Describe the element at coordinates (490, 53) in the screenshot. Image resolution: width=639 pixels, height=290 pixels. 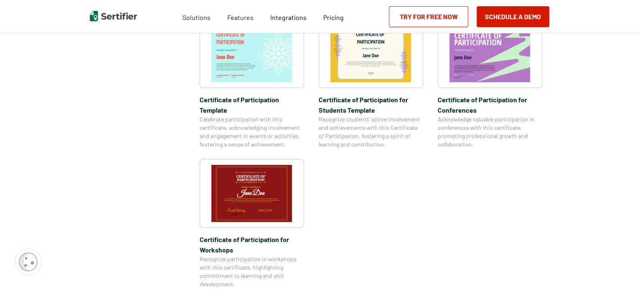
I see `img: Certificate of Participation for Conference​s` at that location.